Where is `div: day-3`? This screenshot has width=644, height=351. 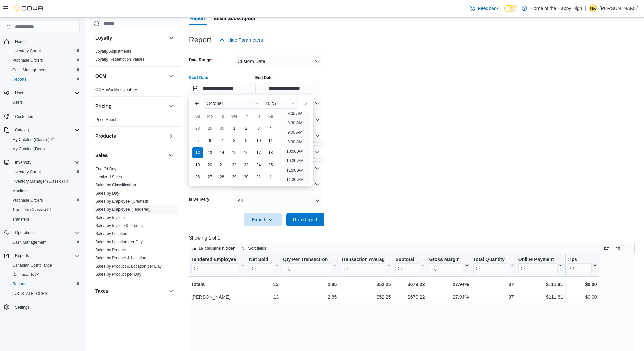
div: day-3 is located at coordinates (259, 129).